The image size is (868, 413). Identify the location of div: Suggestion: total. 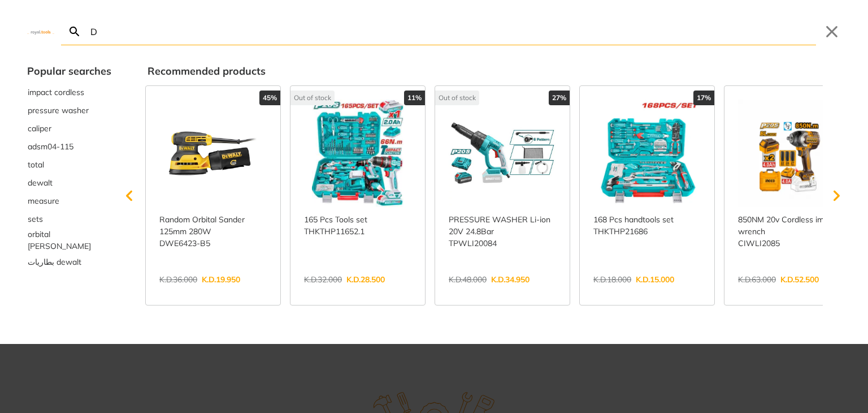
(69, 165).